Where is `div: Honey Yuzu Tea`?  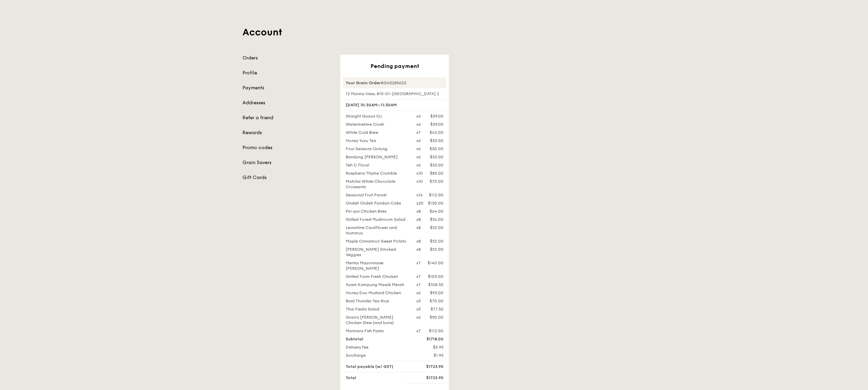
div: Honey Yuzu Tea is located at coordinates (377, 141).